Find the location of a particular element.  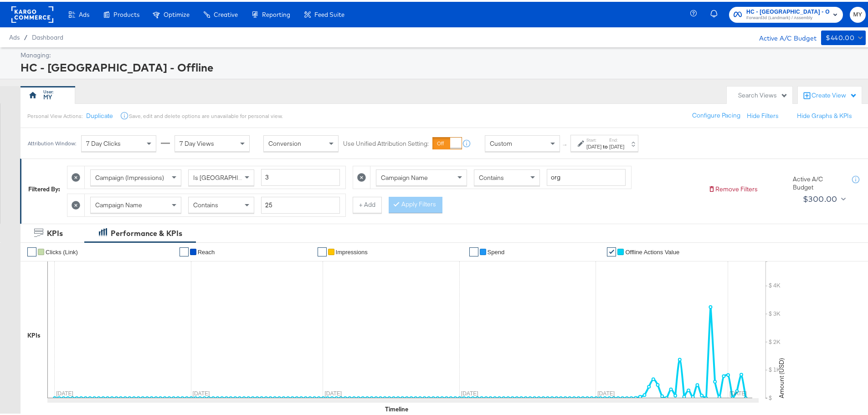

div: Timeline is located at coordinates (396, 408).